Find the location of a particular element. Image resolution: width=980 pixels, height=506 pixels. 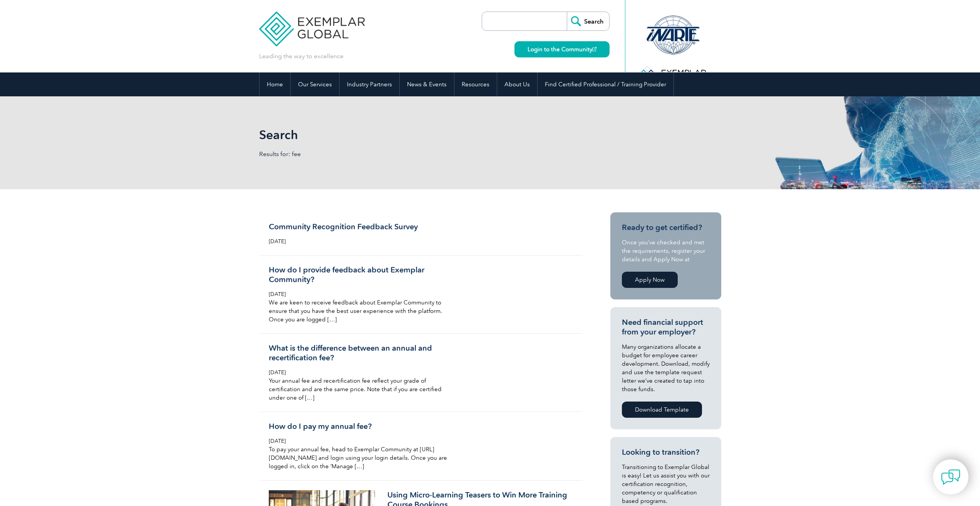

p: Leading the way to excellence is located at coordinates (301, 57).